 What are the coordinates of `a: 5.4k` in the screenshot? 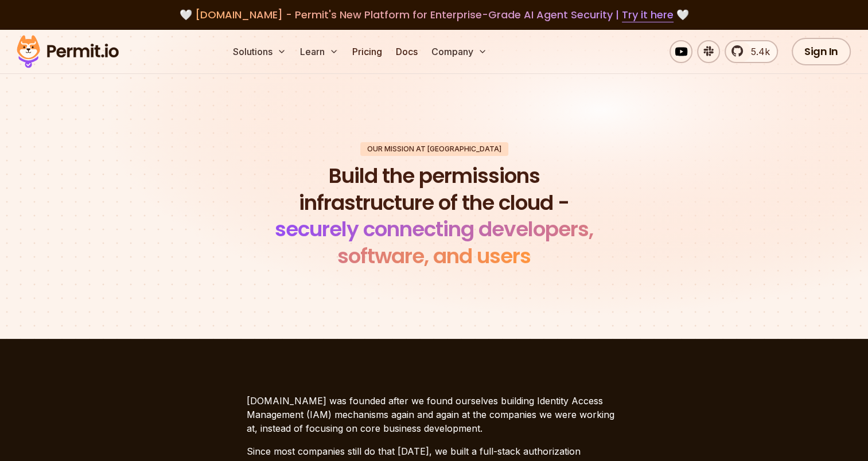 It's located at (751, 52).